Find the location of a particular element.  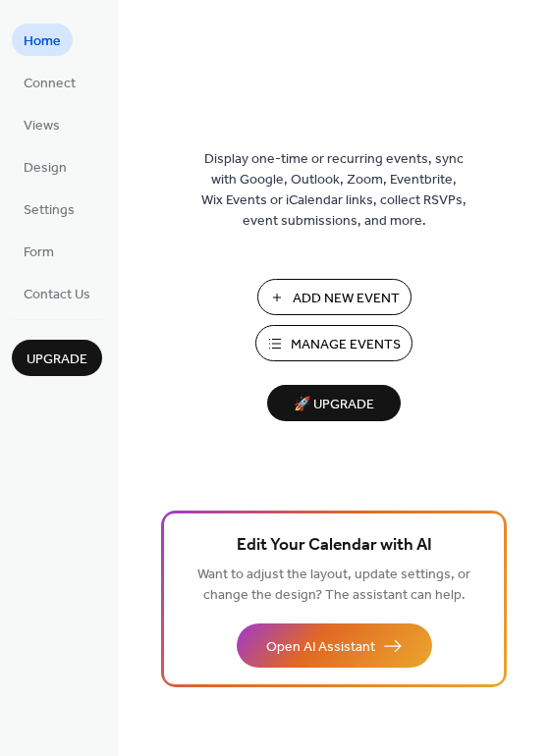

span: Open AI Assistant is located at coordinates (320, 647).